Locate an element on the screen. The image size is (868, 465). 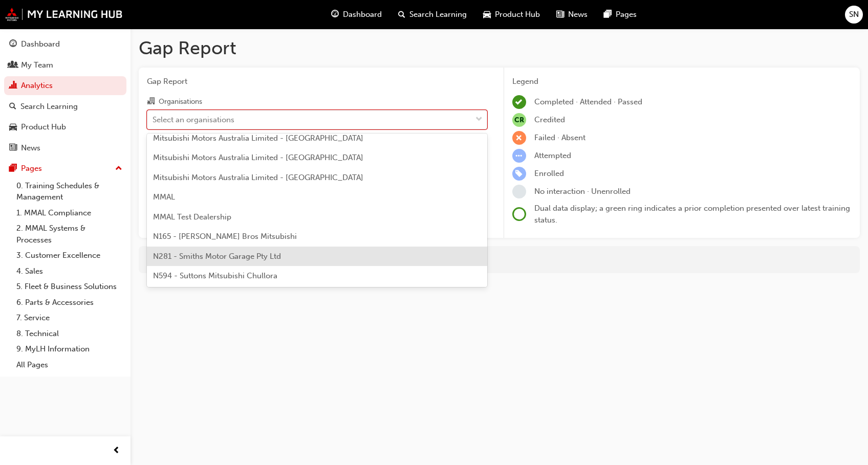
div: Select an organisations is located at coordinates (194, 119).